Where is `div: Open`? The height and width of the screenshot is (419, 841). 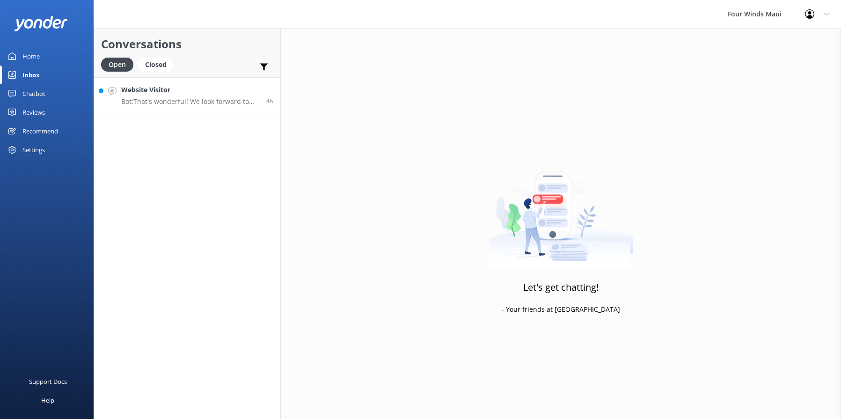 div: Open is located at coordinates (117, 65).